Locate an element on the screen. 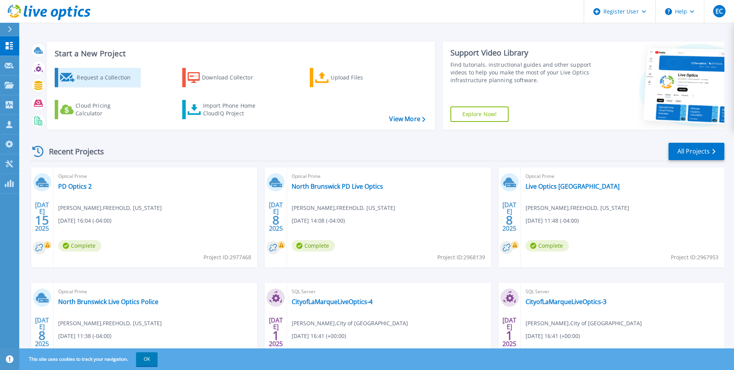 The image size is (734, 370). span: Project ID: 2968139 is located at coordinates (461, 257).